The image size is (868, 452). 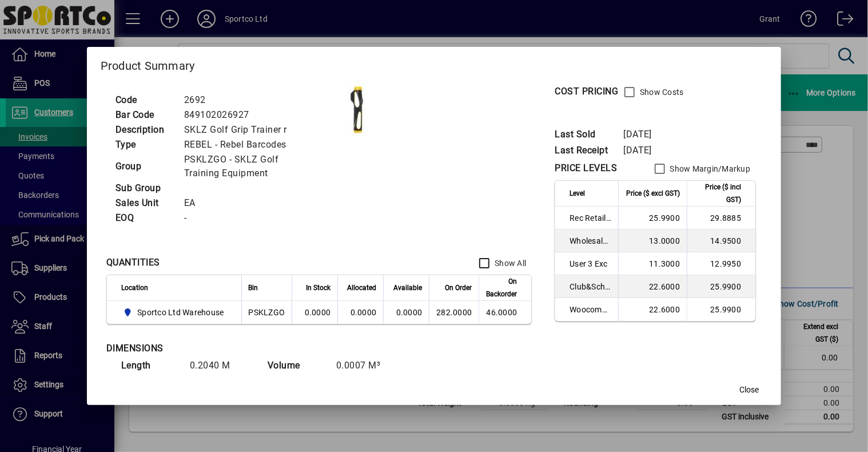 What do you see at coordinates (144, 203) in the screenshot?
I see `td: Sales Unit` at bounding box center [144, 203].